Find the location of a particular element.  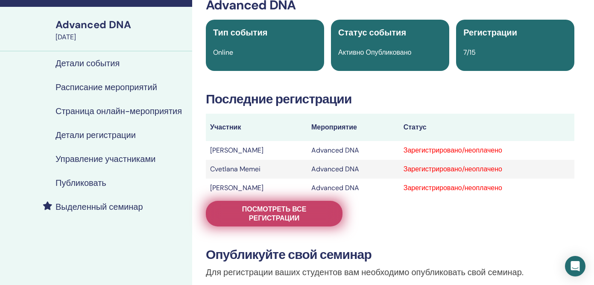

span: Online is located at coordinates (223, 52).